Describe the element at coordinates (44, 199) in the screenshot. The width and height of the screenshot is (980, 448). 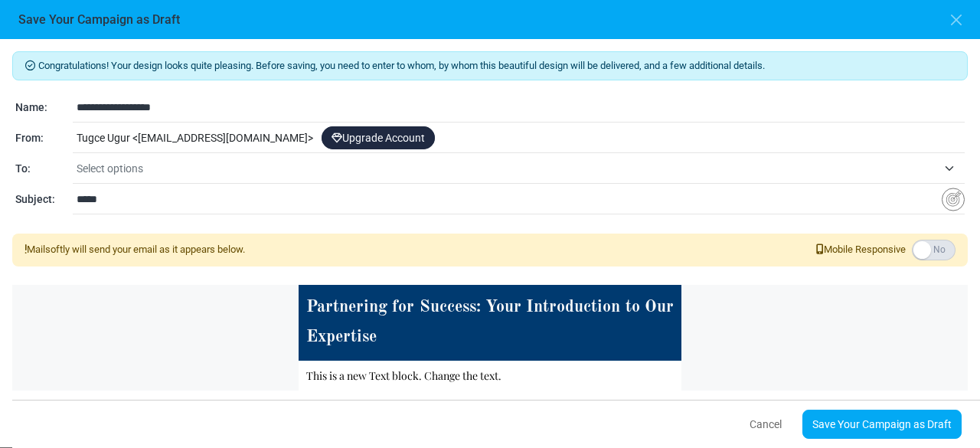
I see `div: Subject:` at that location.